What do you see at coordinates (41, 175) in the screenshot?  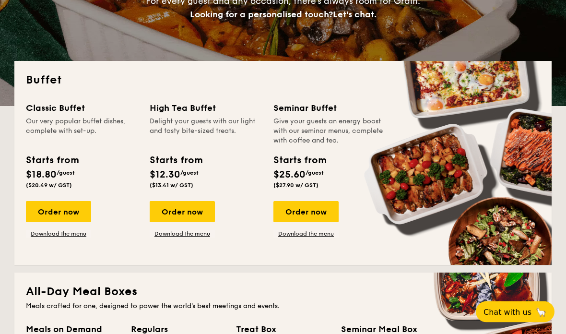 I see `span: $18.80` at bounding box center [41, 175].